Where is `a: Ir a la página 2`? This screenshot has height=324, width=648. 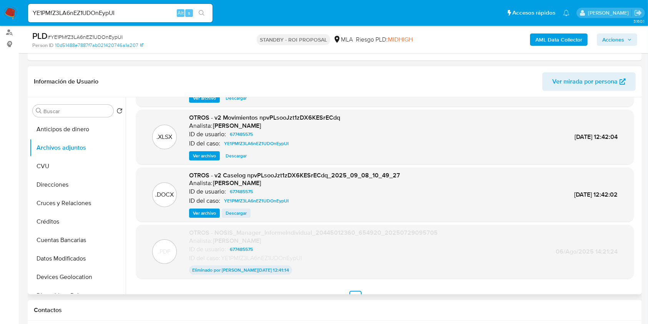 a: Ir a la página 2 is located at coordinates (369, 297).